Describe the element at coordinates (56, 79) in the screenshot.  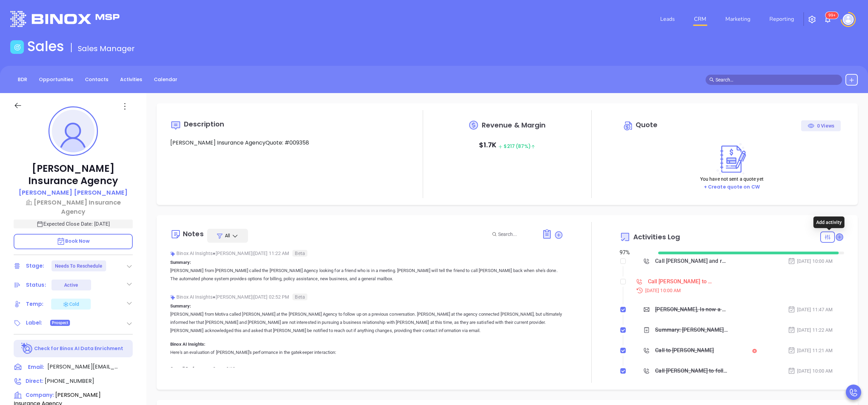
I see `a: Opportunities` at that location.